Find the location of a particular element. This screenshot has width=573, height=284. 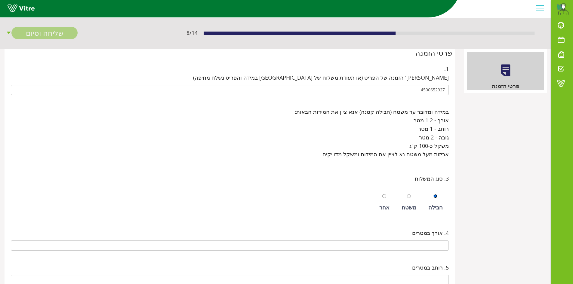

div: אחר is located at coordinates (384, 207).